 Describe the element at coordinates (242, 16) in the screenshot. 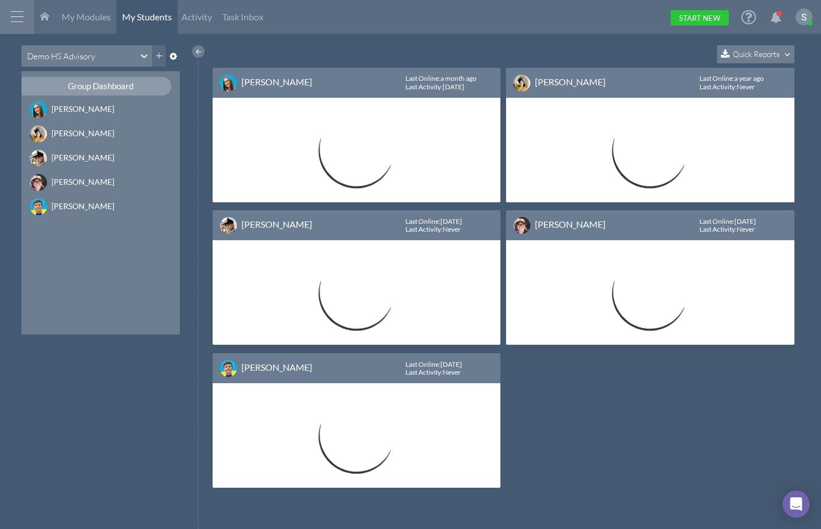

I see `span: Task Inbox` at that location.